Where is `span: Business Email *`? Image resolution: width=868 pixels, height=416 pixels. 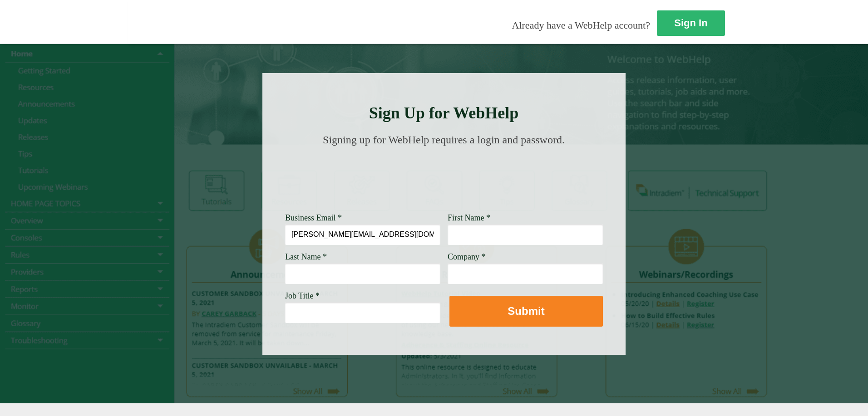 span: Business Email * is located at coordinates (313, 218).